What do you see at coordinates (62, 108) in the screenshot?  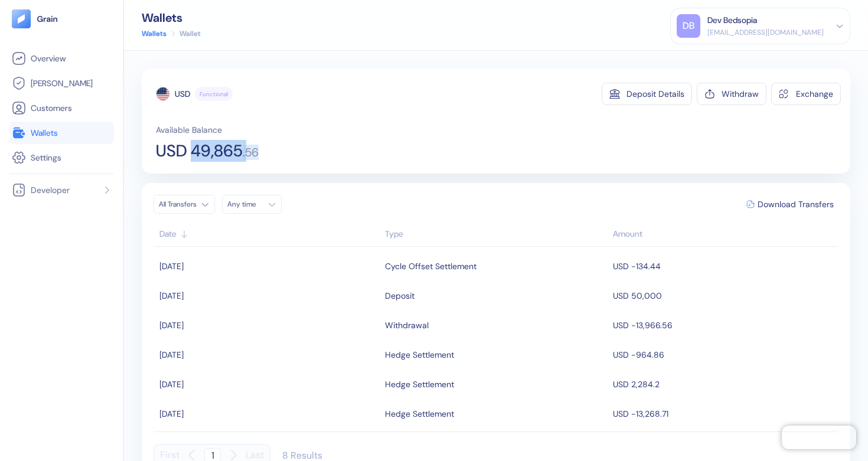 I see `a: Customers` at bounding box center [62, 108].